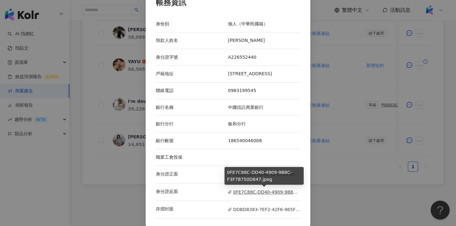  I want to click on span: DDBD8383-7EF2-42F6-965F-B0F37BFC74C9.jpeg, so click(264, 209).